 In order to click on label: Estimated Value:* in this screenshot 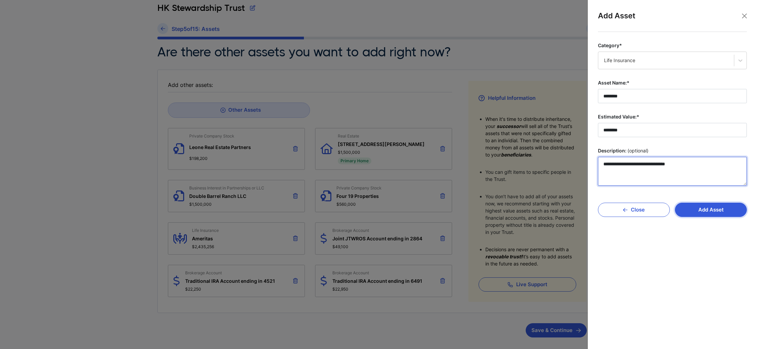, I will do `click(673, 117)`.